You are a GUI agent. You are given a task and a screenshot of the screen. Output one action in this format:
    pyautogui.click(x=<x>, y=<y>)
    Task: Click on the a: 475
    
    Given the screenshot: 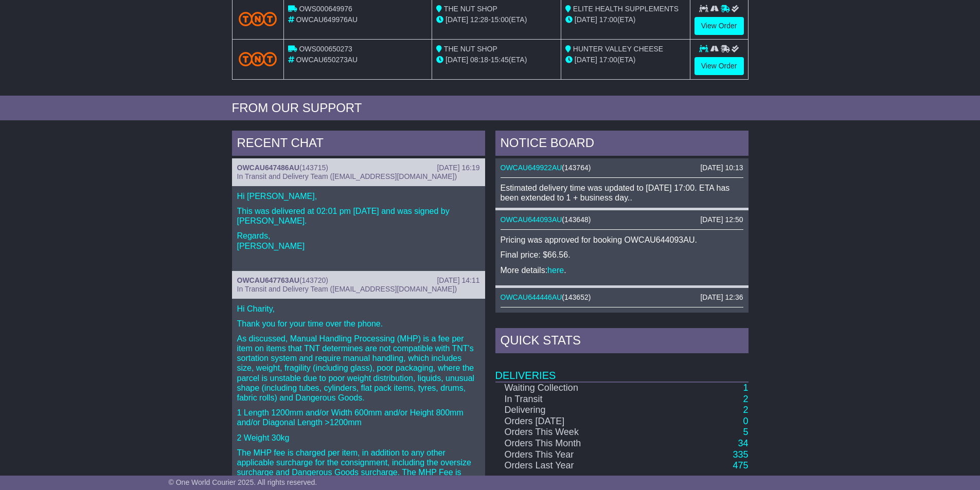 What is the action you would take?
    pyautogui.click(x=741, y=465)
    